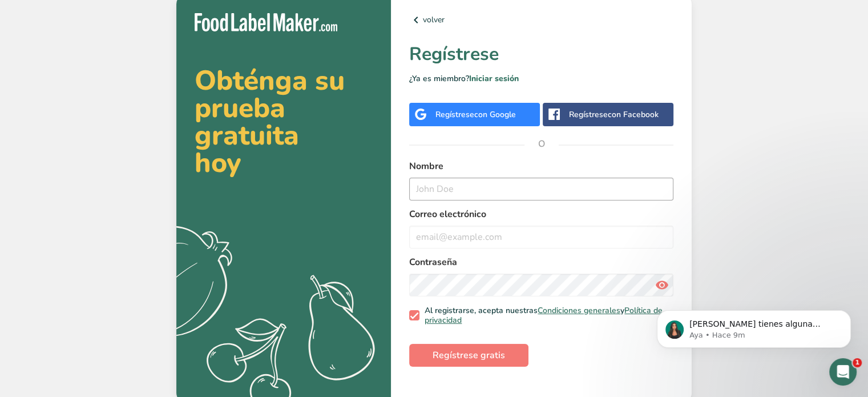 This screenshot has width=868, height=397. What do you see at coordinates (541, 214) in the screenshot?
I see `label: Correo electrónico` at bounding box center [541, 214].